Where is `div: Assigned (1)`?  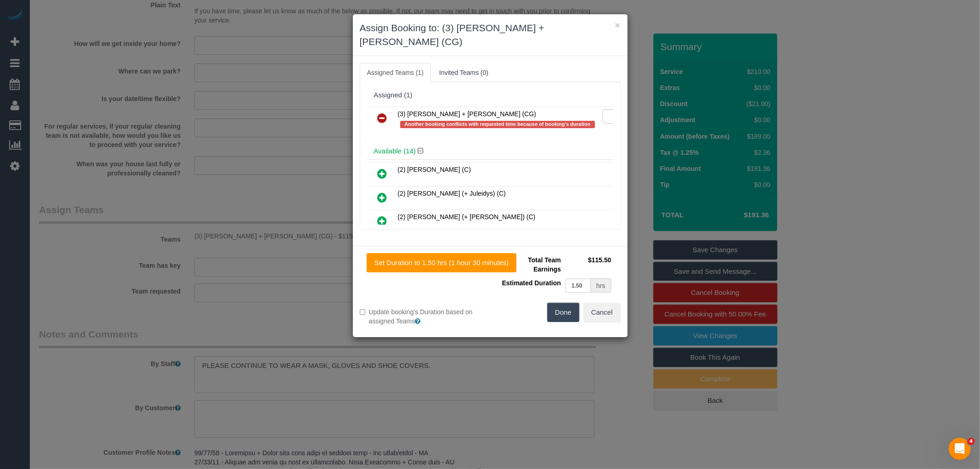 div: Assigned (1) is located at coordinates (490, 95).